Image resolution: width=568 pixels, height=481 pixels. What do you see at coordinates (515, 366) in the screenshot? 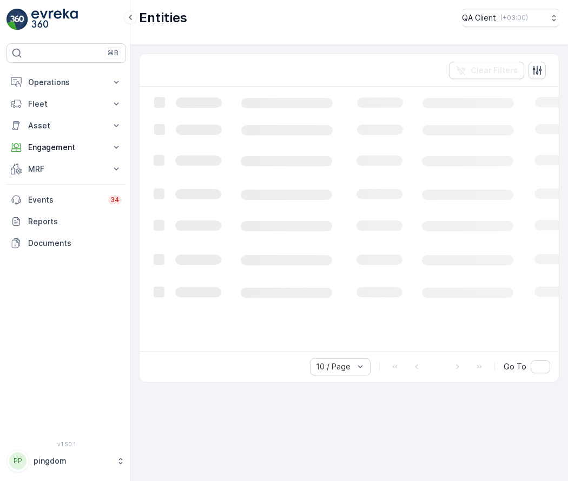
I see `span: Go To` at bounding box center [515, 366].